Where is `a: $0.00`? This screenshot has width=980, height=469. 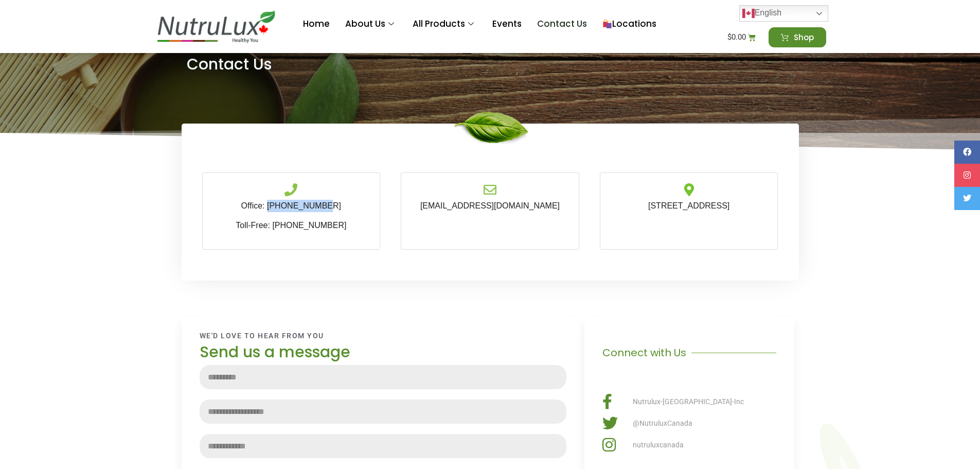 a: $0.00 is located at coordinates (742, 37).